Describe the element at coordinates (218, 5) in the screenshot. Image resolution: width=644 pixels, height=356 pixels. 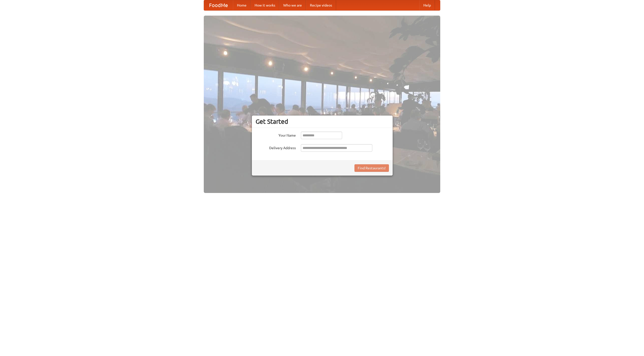
I see `a: FoodMe` at that location.